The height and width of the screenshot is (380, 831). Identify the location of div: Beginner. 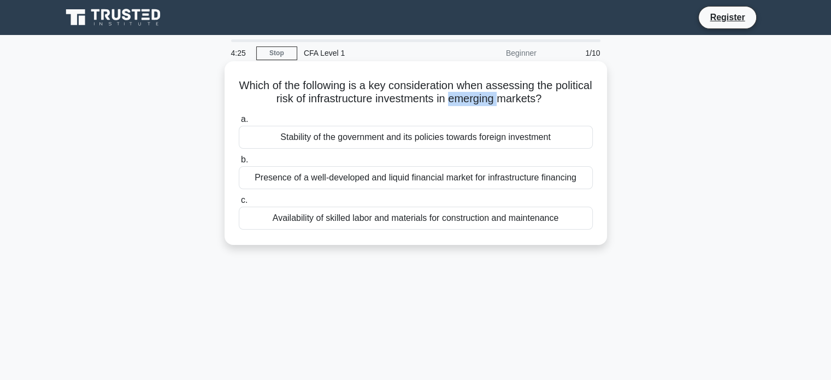
(495, 53).